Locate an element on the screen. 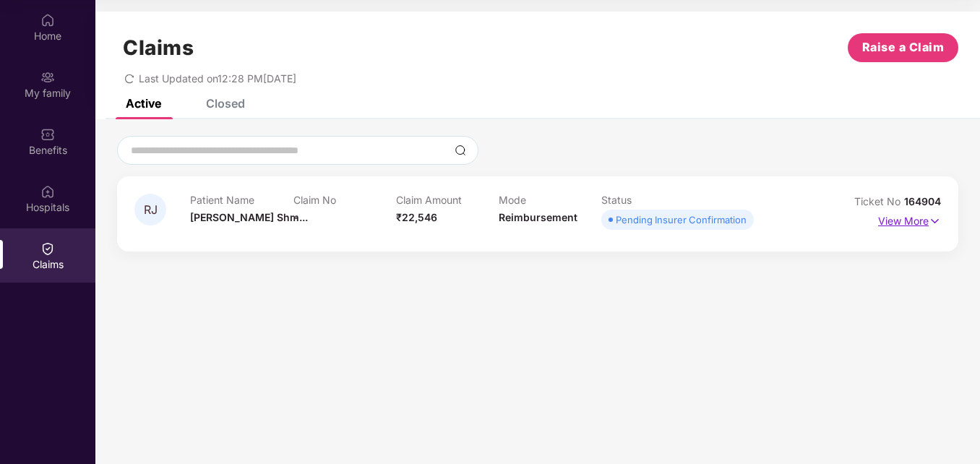 This screenshot has width=980, height=464. img: svg+xml;base64,PHN2ZyBpZD0iSG9zcGl0YWxzIiB4bWxucz0iaHR0cDovL3d3dy53My5vcmcvMjAwMC9zdmciIHdpZHRoPS... is located at coordinates (48, 191).